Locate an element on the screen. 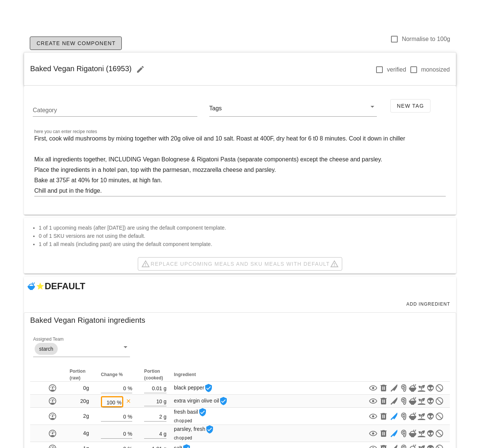 The height and width of the screenshot is (448, 480). button: Add Ingredient is located at coordinates (428, 304).